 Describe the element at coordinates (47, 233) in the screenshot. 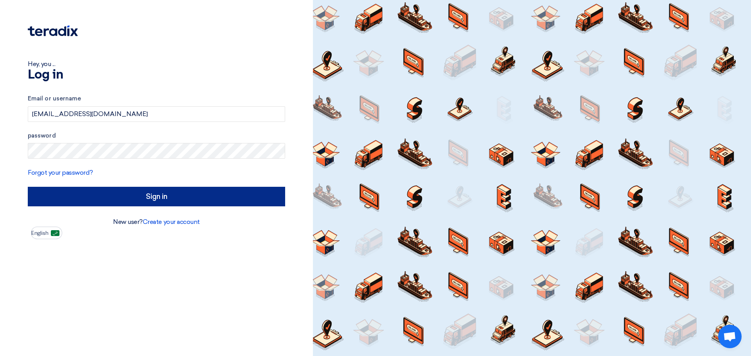

I see `button: English` at that location.